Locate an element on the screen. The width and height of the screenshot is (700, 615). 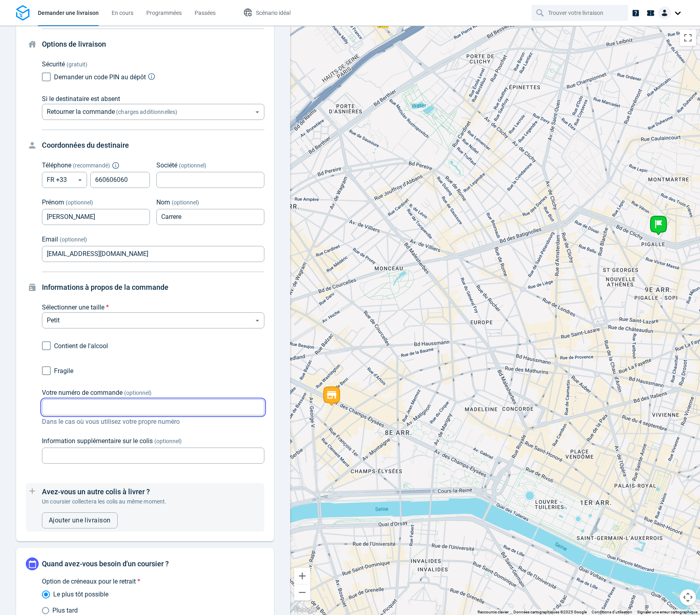
h4: Informations à propos de la commande is located at coordinates (153, 288).